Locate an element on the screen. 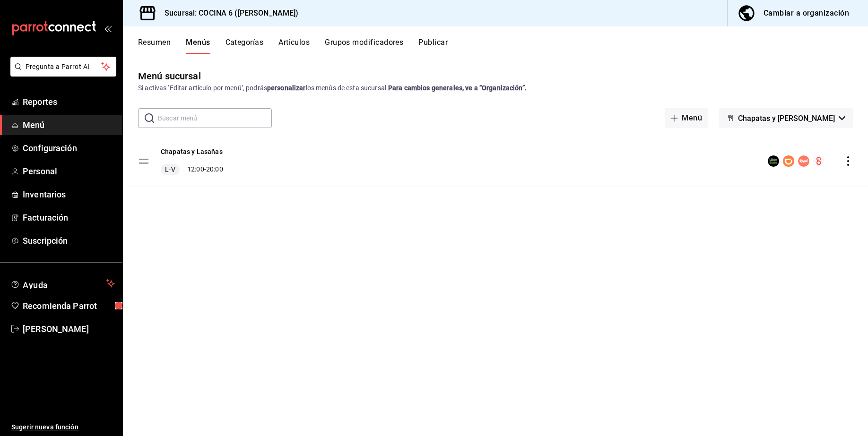 This screenshot has height=436, width=868. span: Personal is located at coordinates (69, 171).